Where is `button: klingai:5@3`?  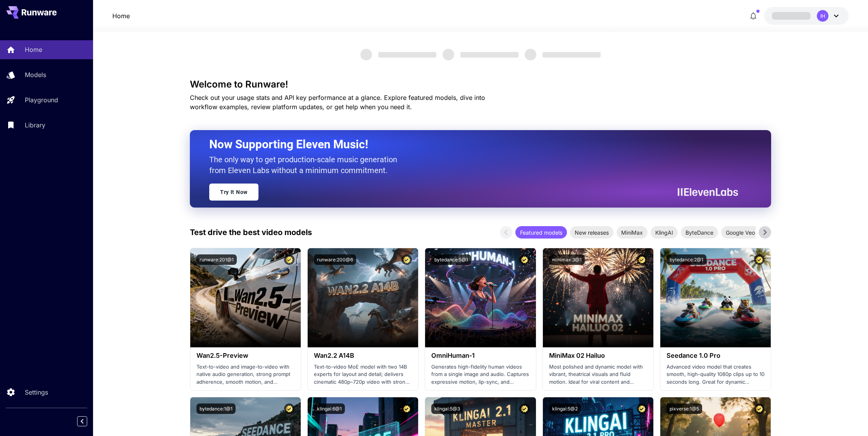
button: klingai:5@3 is located at coordinates (447, 409).